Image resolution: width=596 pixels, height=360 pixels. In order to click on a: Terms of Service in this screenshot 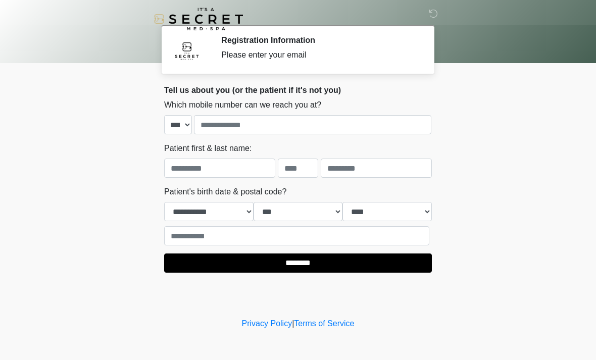, I will do `click(324, 324)`.